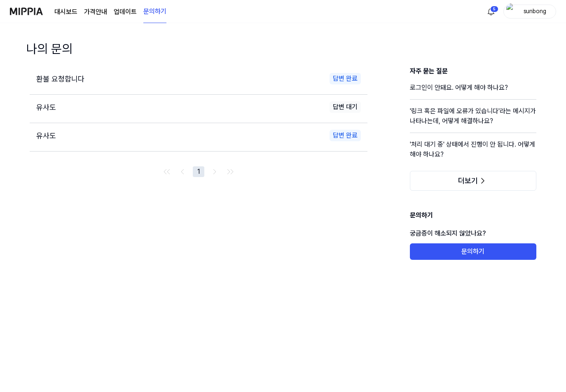 This screenshot has height=392, width=566. What do you see at coordinates (199, 171) in the screenshot?
I see `button: 1` at bounding box center [199, 171].